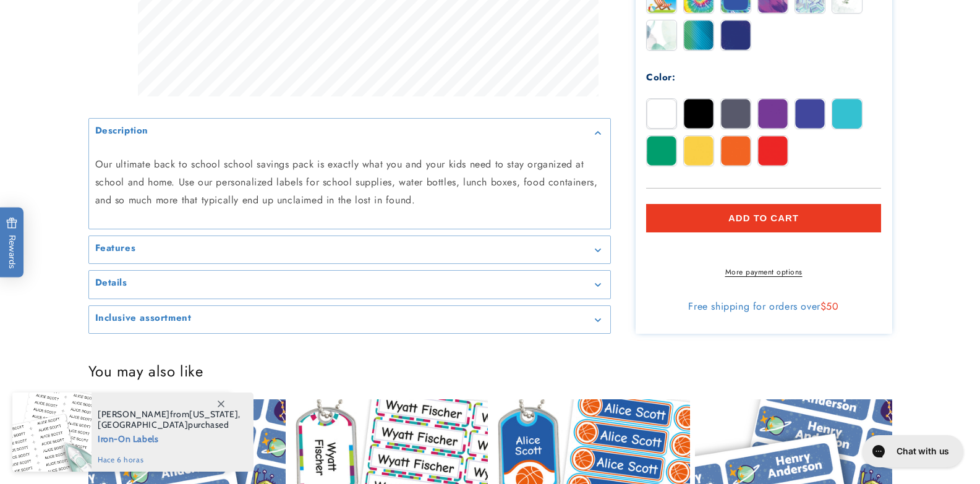 This screenshot has width=980, height=484. Describe the element at coordinates (350, 132) in the screenshot. I see `summary: Description` at that location.